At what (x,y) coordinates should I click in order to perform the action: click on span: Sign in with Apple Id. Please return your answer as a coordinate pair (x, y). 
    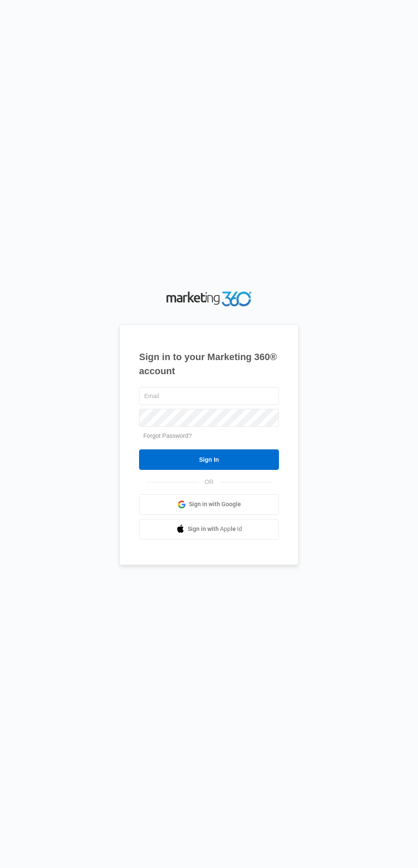
    Looking at the image, I should click on (215, 529).